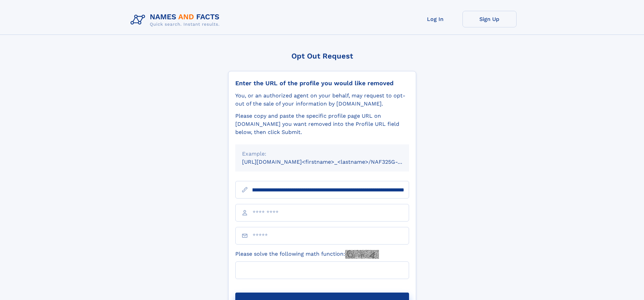 Image resolution: width=644 pixels, height=300 pixels. What do you see at coordinates (322, 100) in the screenshot?
I see `div: You, or an authorized agent on your behalf, may request to opt-out of the sale of your informatio...` at bounding box center [322, 100].